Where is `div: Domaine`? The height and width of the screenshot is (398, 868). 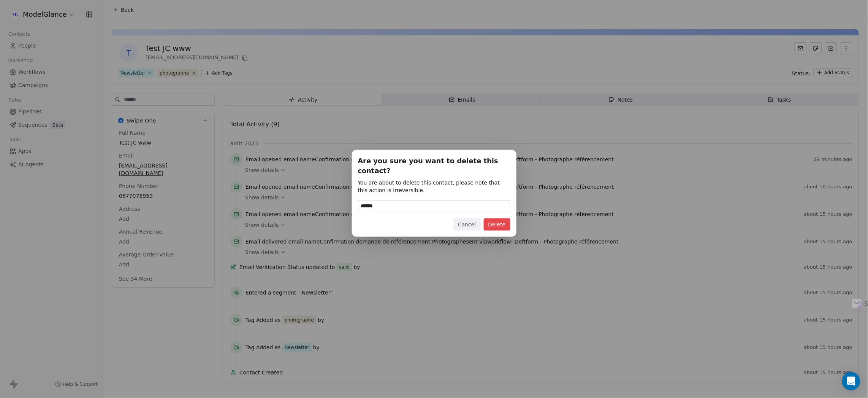 div: Domaine is located at coordinates (49, 47).